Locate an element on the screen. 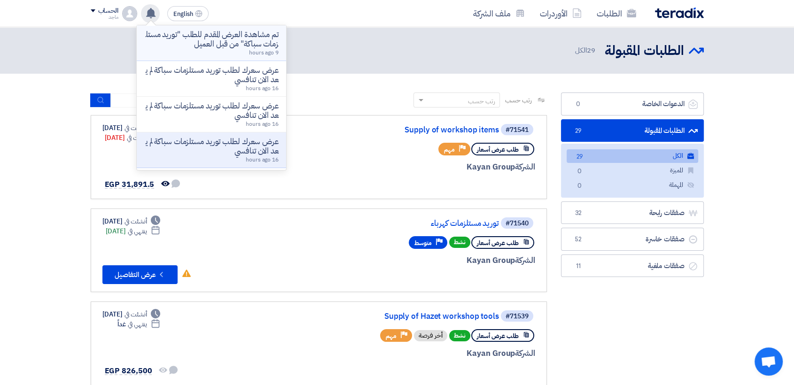 The height and width of the screenshot is (385, 794). div: غداً is located at coordinates (139, 324).